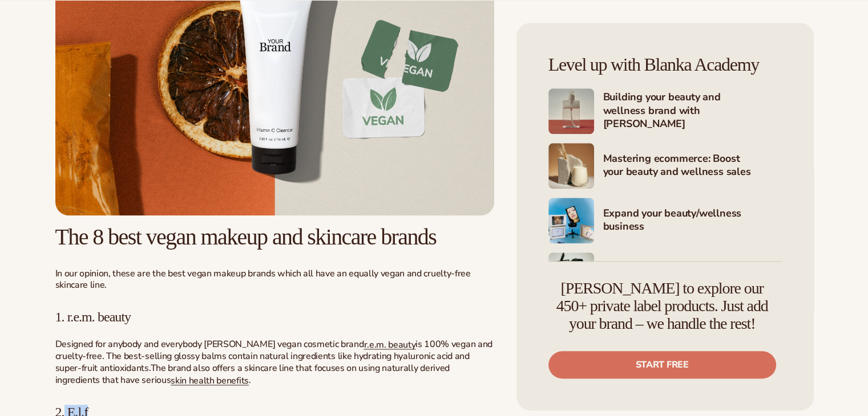  What do you see at coordinates (665, 276) in the screenshot?
I see `a: Shopify Image 5 Marketing your beauty and wellness brand 101` at bounding box center [665, 276].